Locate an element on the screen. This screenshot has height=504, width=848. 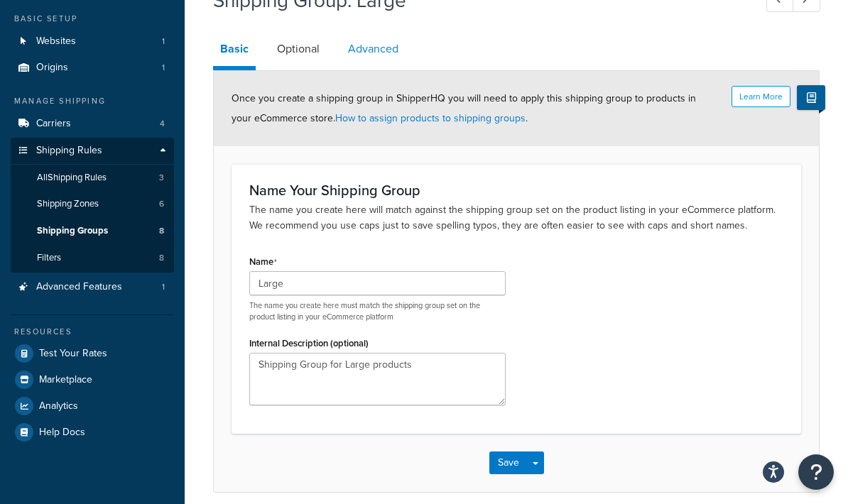
span: Test Your Rates is located at coordinates (73, 354).